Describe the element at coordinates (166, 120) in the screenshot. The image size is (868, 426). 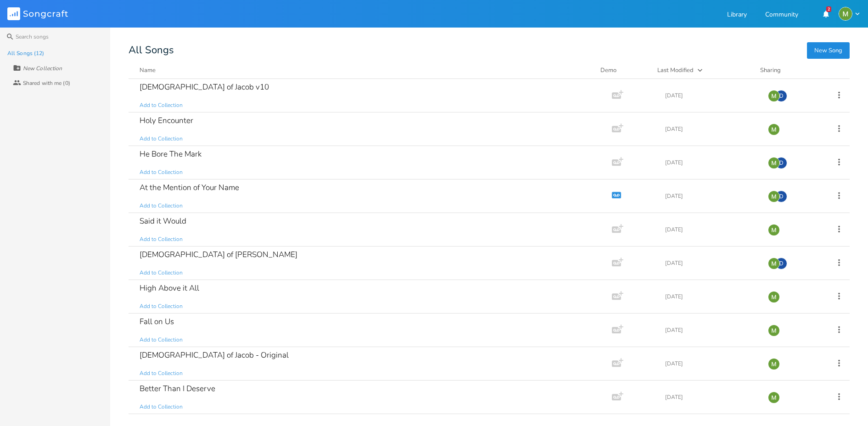
I see `div: Holy Encounter` at that location.